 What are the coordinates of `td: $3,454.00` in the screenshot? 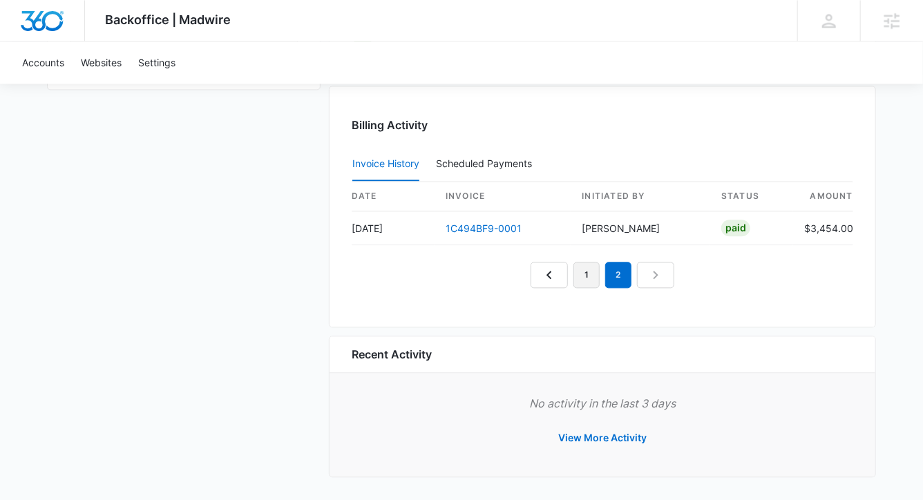 It's located at (823, 228).